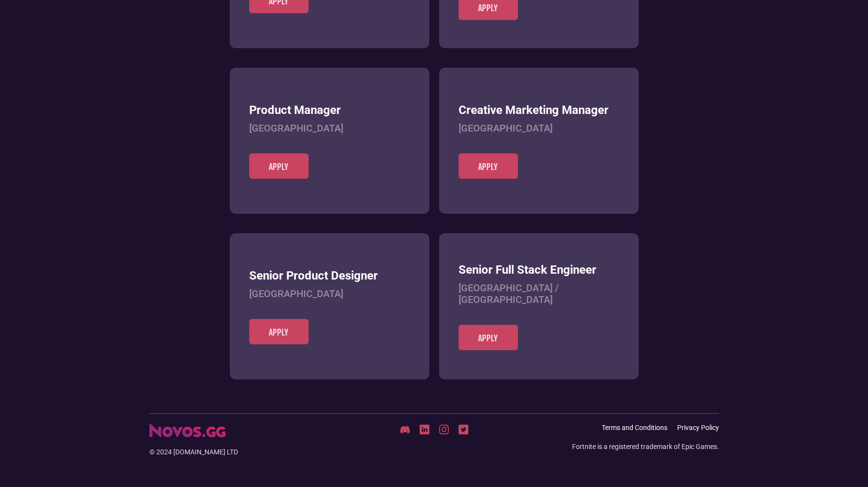 This screenshot has height=487, width=868. Describe the element at coordinates (330, 275) in the screenshot. I see `h3: Senior Product Designer` at that location.